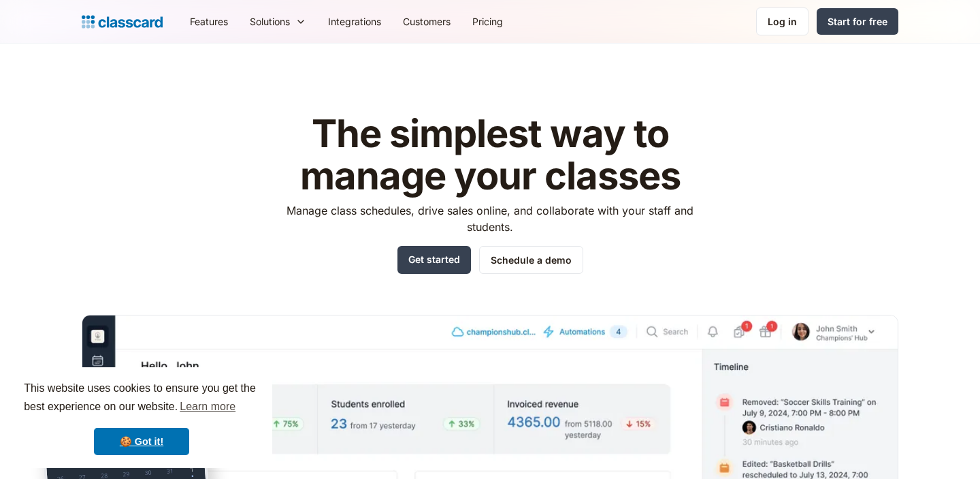 This screenshot has width=980, height=479. What do you see at coordinates (141, 441) in the screenshot?
I see `a: dismiss cookie message` at bounding box center [141, 441].